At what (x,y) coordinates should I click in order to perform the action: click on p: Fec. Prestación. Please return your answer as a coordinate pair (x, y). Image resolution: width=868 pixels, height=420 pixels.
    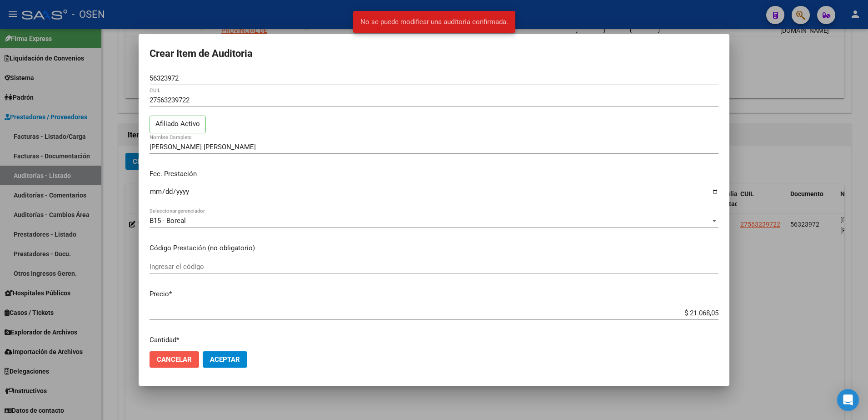
    Looking at the image, I should click on (434, 174).